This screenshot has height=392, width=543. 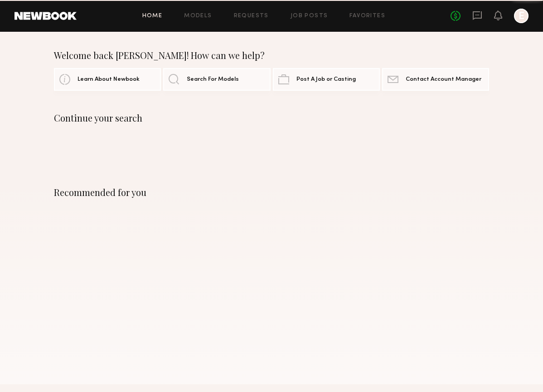 What do you see at coordinates (367, 16) in the screenshot?
I see `a: Favorites` at bounding box center [367, 16].